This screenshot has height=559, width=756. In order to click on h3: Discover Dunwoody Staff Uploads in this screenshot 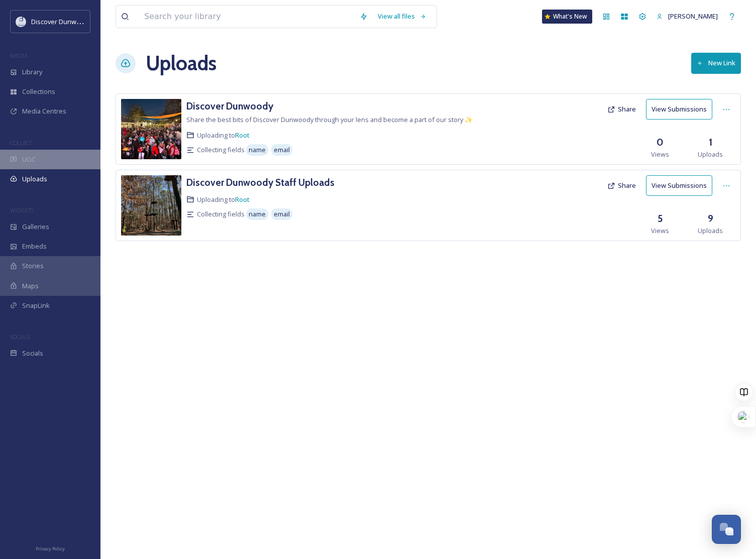, I will do `click(260, 183)`.